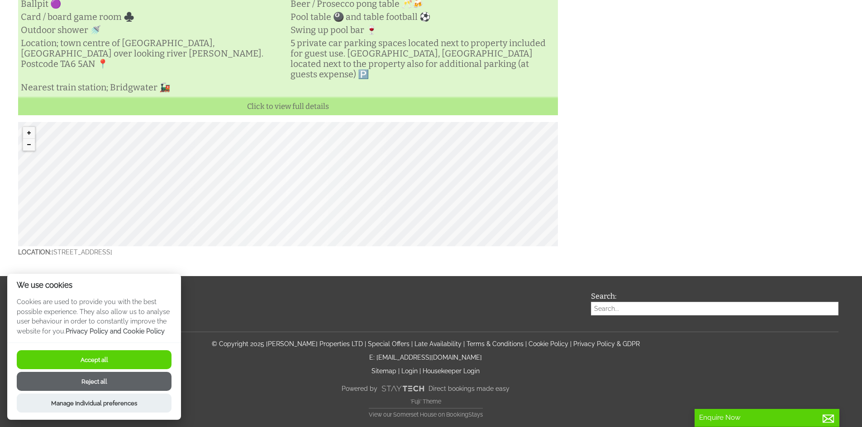  What do you see at coordinates (403, 389) in the screenshot?
I see `img: scrumpy.png` at bounding box center [403, 389].